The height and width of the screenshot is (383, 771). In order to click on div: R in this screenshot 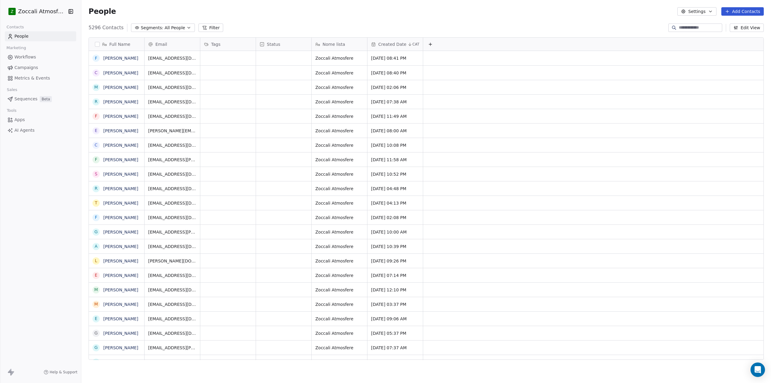, I will do `click(96, 188)`.